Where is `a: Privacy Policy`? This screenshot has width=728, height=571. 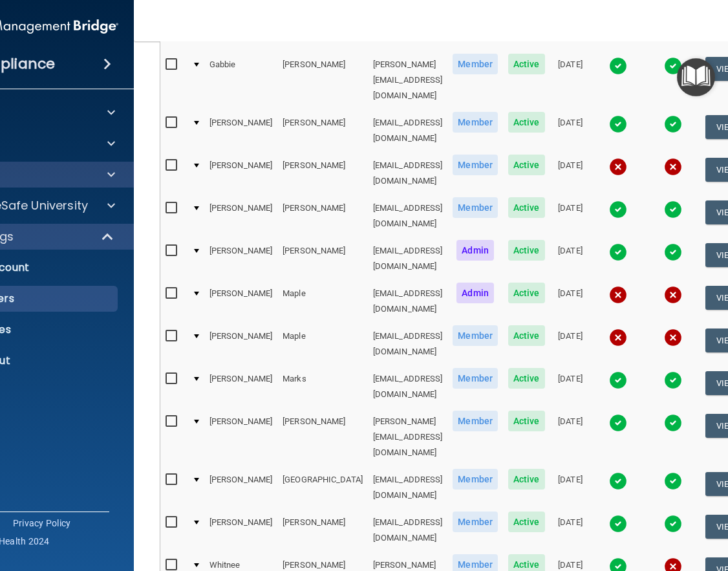
a: Privacy Policy is located at coordinates (42, 523).